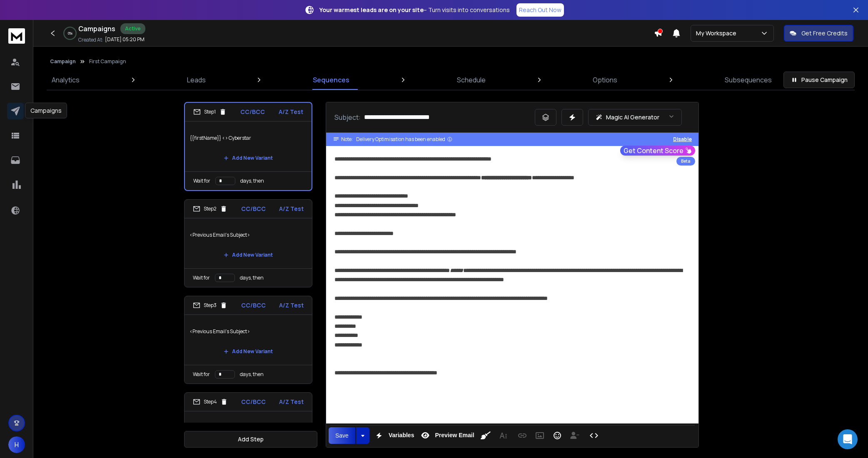 This screenshot has width=868, height=458. Describe the element at coordinates (685, 161) in the screenshot. I see `div: Beta` at that location.